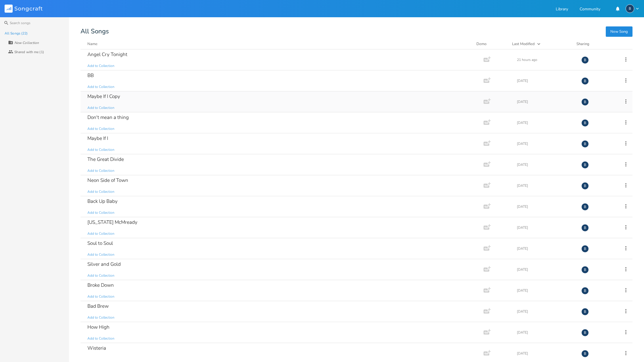 The height and width of the screenshot is (362, 644). I want to click on button: Last Modified, so click(541, 44).